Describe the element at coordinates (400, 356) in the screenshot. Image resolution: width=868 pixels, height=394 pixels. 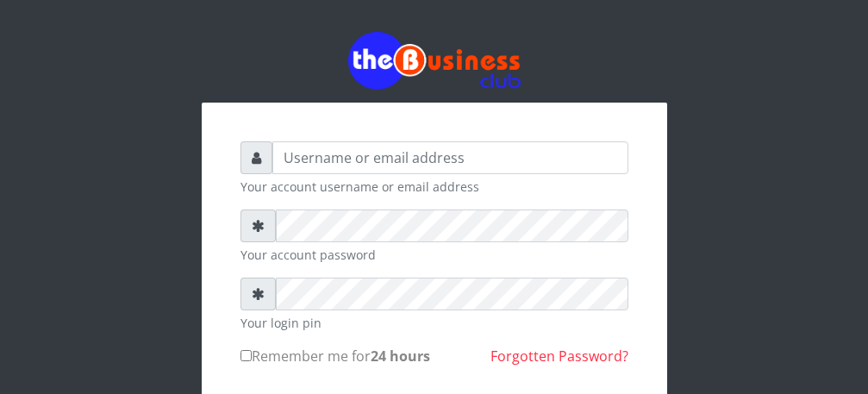
I see `b: 24 hours` at that location.